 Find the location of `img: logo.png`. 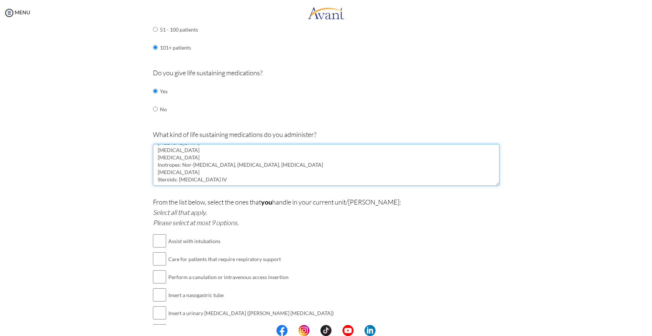

img: logo.png is located at coordinates (326, 13).